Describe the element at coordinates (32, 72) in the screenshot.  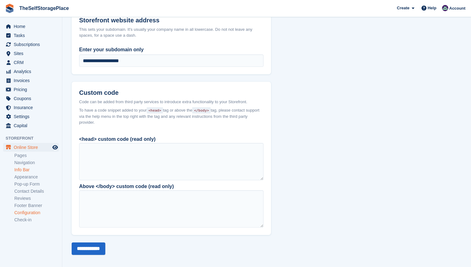
I see `span: Analytics` at that location.